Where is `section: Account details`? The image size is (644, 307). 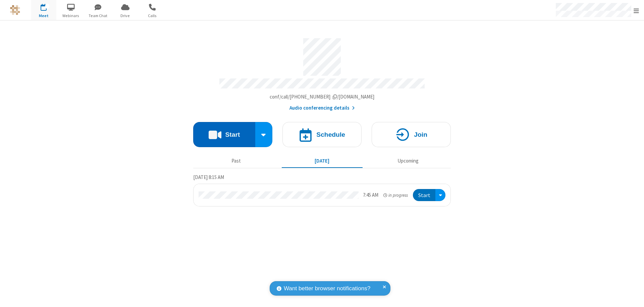
section: Account details is located at coordinates (322, 72).